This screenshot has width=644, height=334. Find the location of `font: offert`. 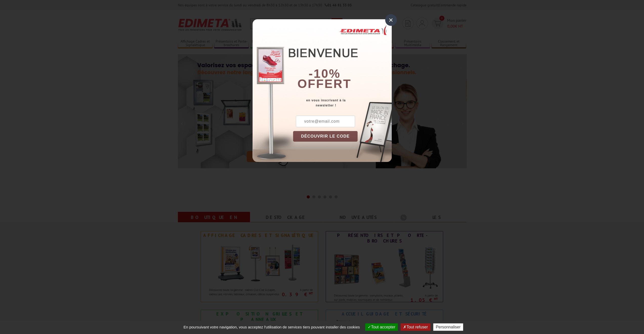

font: offert is located at coordinates (325, 84).